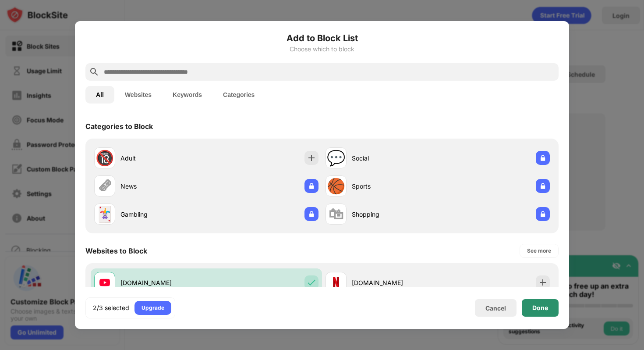 The height and width of the screenshot is (350, 644). Describe the element at coordinates (395, 186) in the screenshot. I see `div: Sports` at that location.